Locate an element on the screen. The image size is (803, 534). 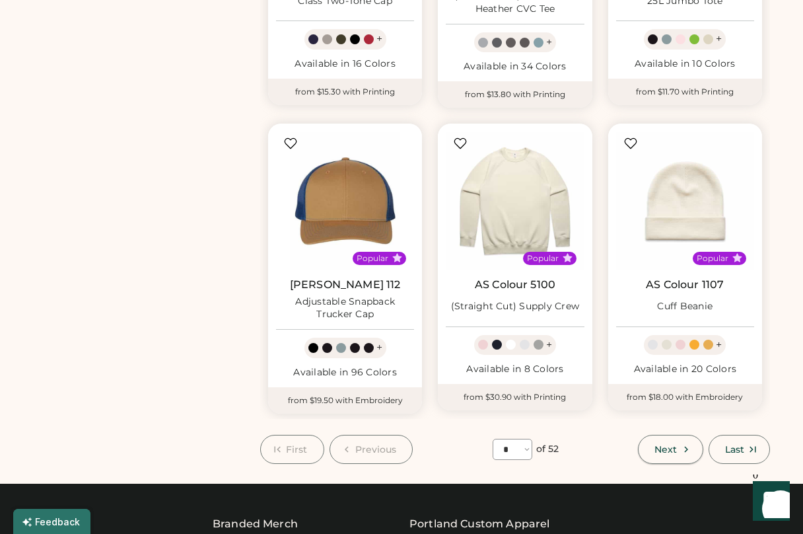
div: Available in 34 Colors is located at coordinates (515, 67).